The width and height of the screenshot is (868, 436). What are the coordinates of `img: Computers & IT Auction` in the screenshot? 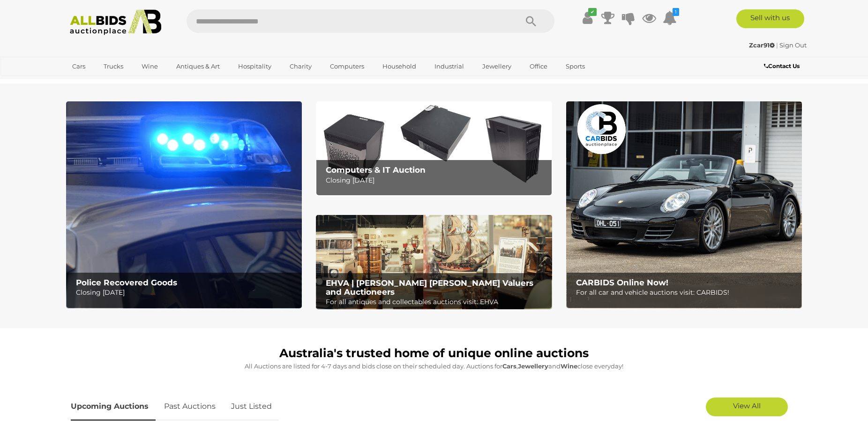 It's located at (434, 148).